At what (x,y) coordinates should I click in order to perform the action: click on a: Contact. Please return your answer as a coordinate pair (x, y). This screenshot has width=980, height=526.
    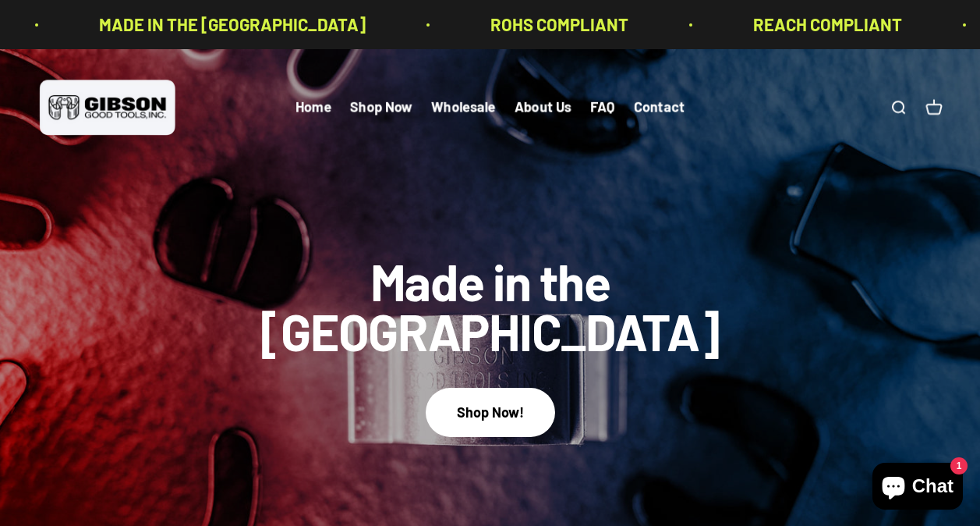
    Looking at the image, I should click on (659, 107).